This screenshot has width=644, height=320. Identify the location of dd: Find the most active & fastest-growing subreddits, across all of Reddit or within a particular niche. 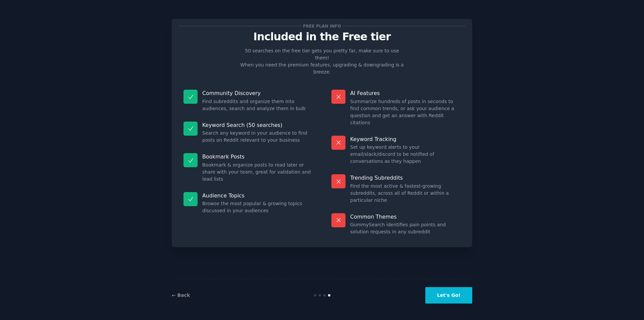
(405, 193).